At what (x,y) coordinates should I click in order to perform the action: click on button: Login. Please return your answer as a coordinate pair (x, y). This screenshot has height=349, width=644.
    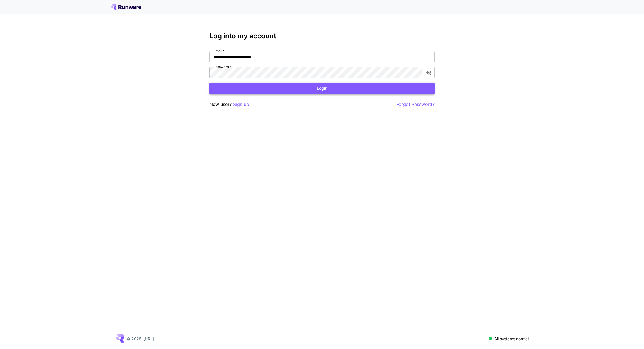
    Looking at the image, I should click on (322, 88).